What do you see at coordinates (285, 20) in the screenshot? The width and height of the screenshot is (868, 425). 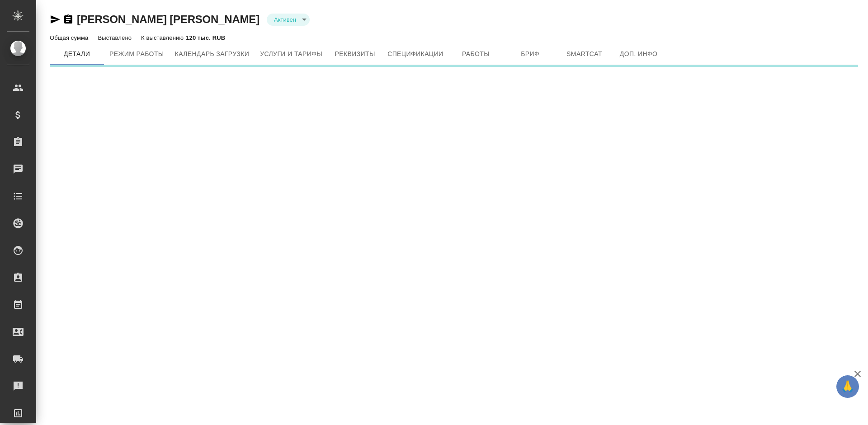 I see `button: Активен` at bounding box center [285, 20].